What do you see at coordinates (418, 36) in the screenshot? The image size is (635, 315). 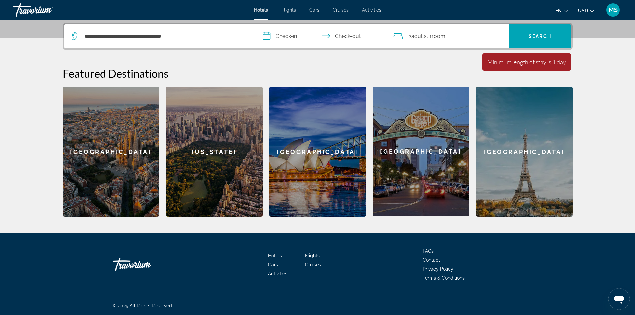 I see `span: 2` at bounding box center [418, 36].